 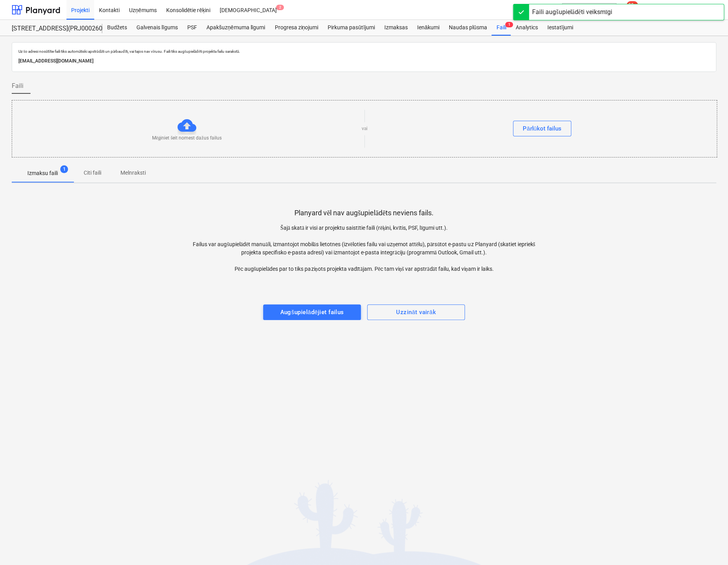 What do you see at coordinates (351, 28) in the screenshot?
I see `a: Pirkuma pasūtījumi` at bounding box center [351, 28].